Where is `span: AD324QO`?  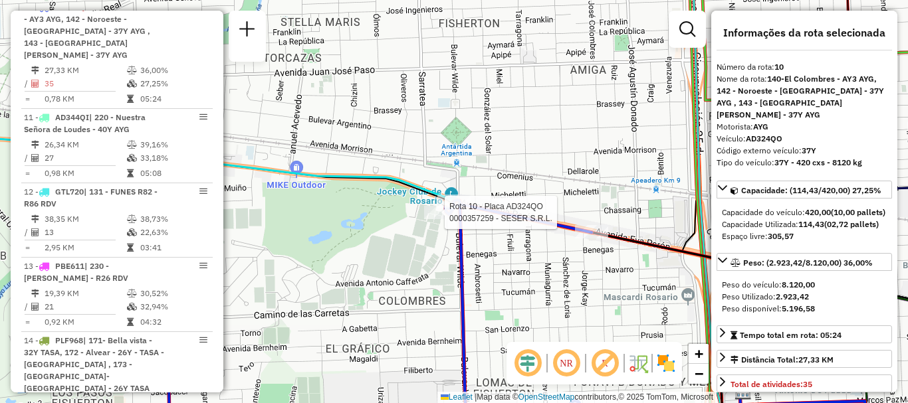
span: AD324QO is located at coordinates (73, 7).